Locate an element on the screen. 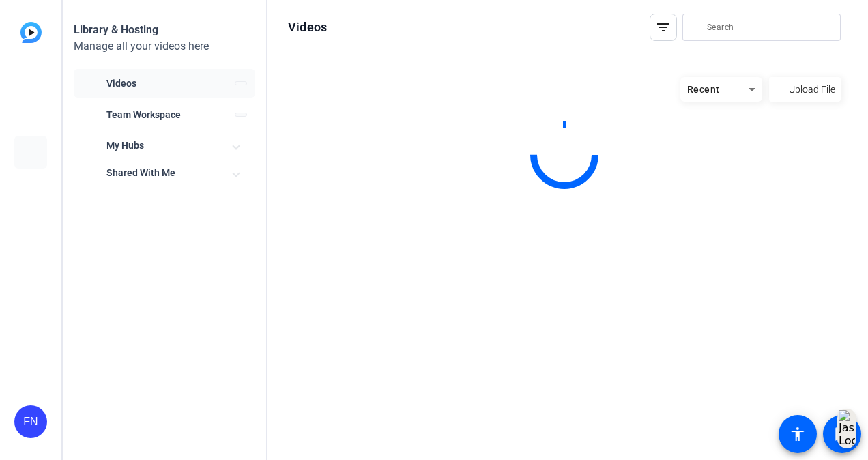  div: Manage all your videos here is located at coordinates (164, 46).